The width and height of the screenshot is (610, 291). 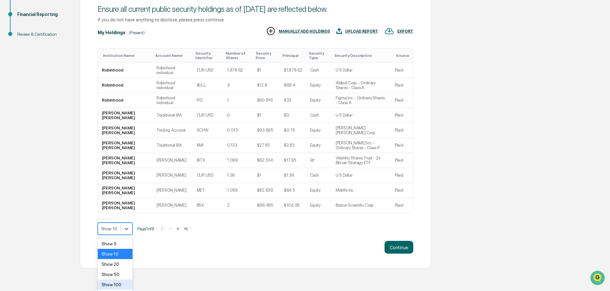 I want to click on td: Boston Scientific Corp., so click(x=361, y=205).